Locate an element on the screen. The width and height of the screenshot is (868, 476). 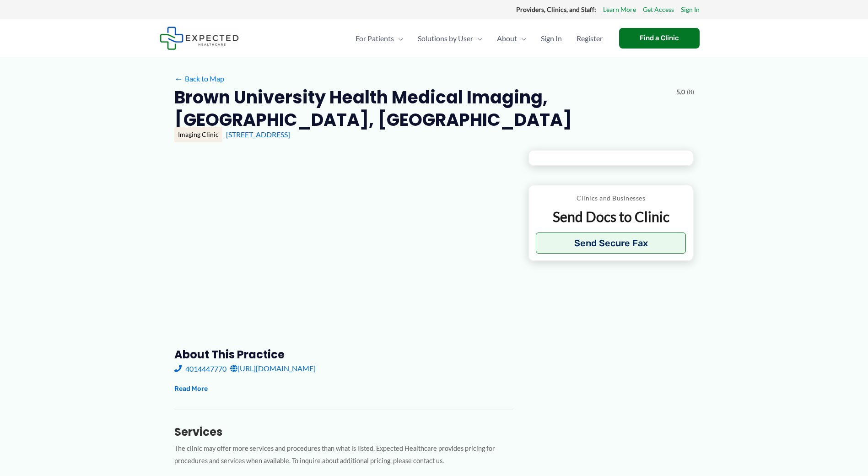
p: Send Docs to Clinic is located at coordinates (611, 217).